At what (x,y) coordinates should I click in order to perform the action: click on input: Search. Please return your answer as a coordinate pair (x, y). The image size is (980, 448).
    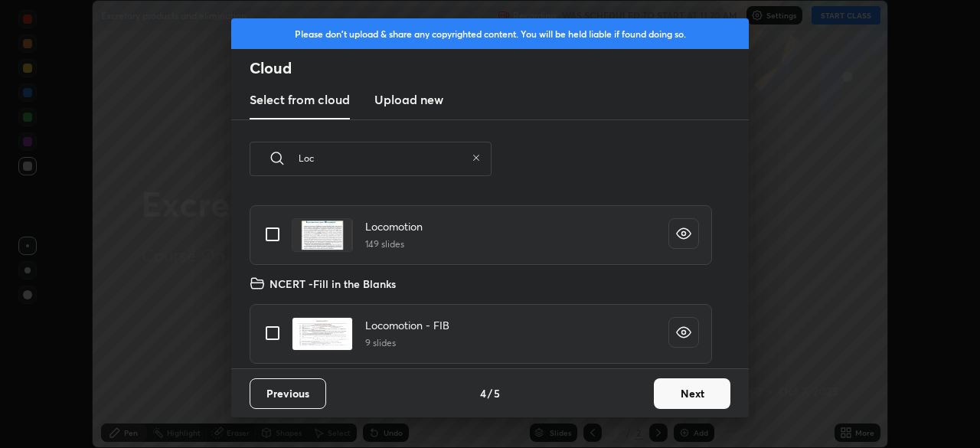
    Looking at the image, I should click on (382, 158).